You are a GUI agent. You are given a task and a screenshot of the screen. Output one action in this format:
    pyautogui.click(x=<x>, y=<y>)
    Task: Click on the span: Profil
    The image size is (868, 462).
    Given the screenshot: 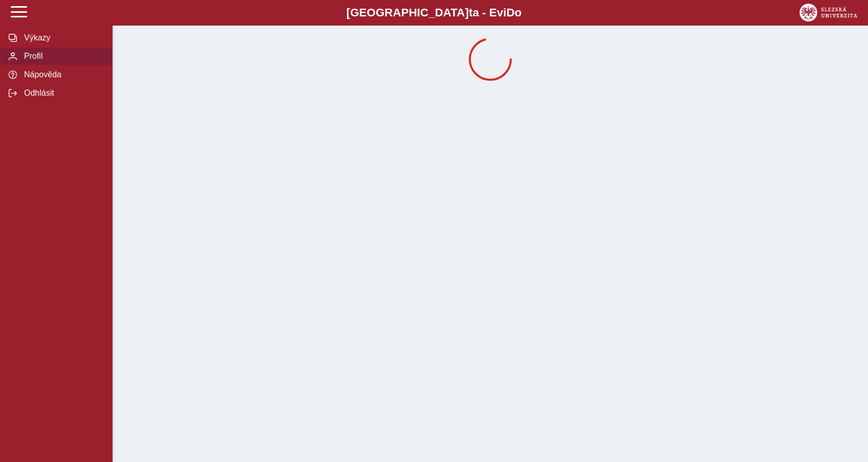 What is the action you would take?
    pyautogui.click(x=63, y=56)
    